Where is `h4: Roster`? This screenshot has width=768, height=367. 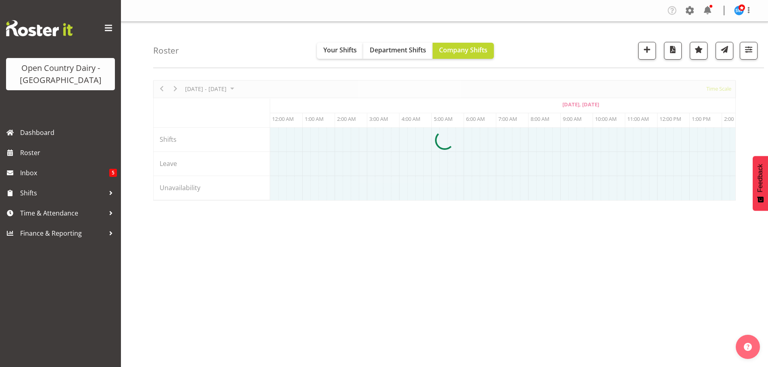 h4: Roster is located at coordinates (166, 50).